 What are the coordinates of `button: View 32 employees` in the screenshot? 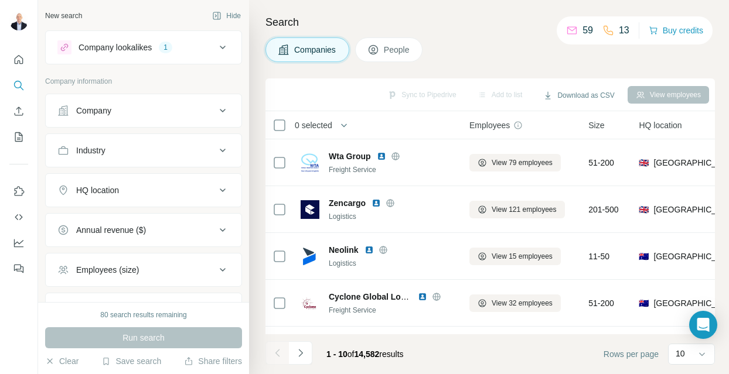 It's located at (515, 304).